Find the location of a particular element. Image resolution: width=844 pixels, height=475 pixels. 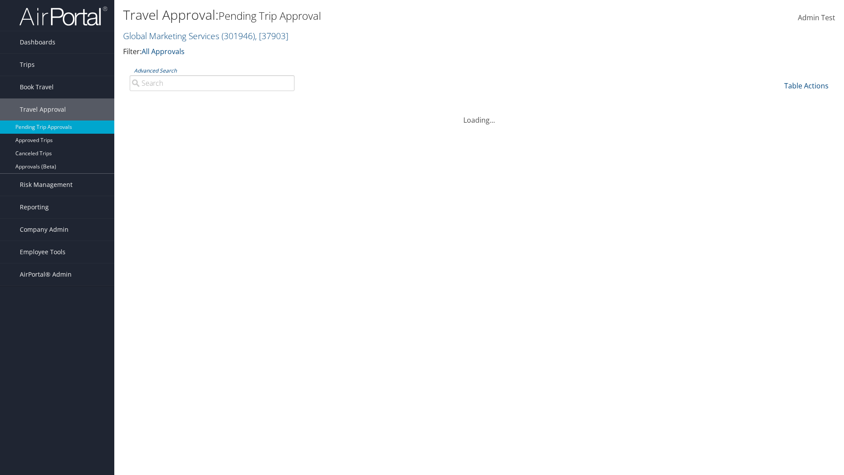

div: Loading... is located at coordinates (479, 115).